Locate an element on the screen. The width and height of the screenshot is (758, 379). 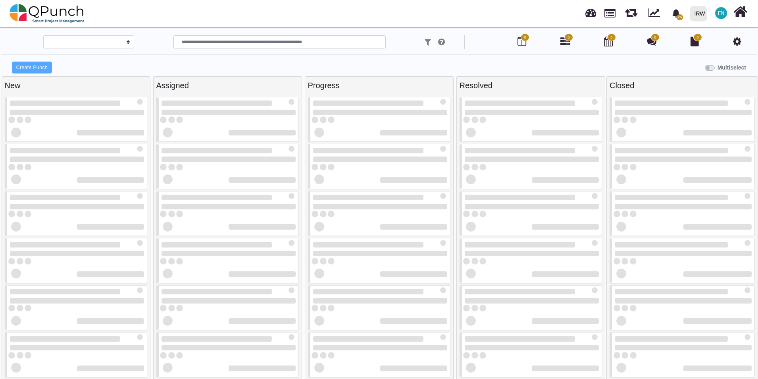
a: bell fill25 is located at coordinates (677, 13).